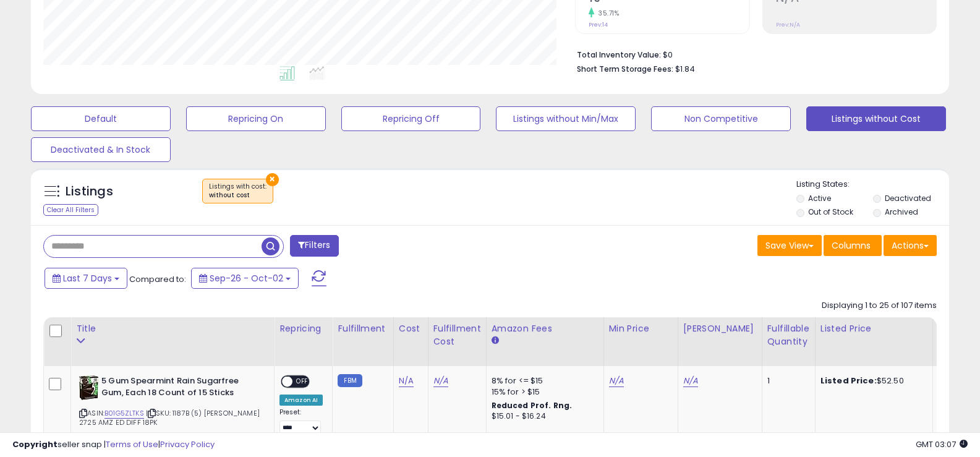 The height and width of the screenshot is (457, 980). Describe the element at coordinates (830, 211) in the screenshot. I see `label: Out of Stock` at that location.